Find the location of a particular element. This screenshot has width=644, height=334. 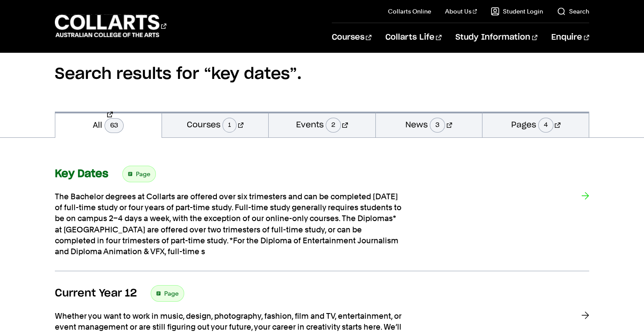

span: 3 is located at coordinates (437, 125).